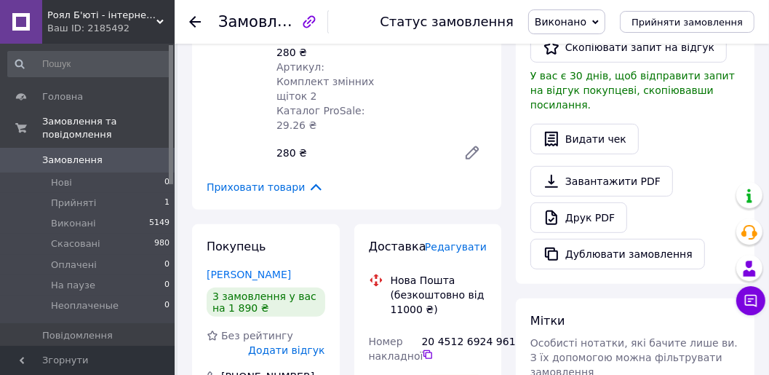 The height and width of the screenshot is (375, 769). Describe the element at coordinates (61, 183) in the screenshot. I see `span: Нові` at that location.